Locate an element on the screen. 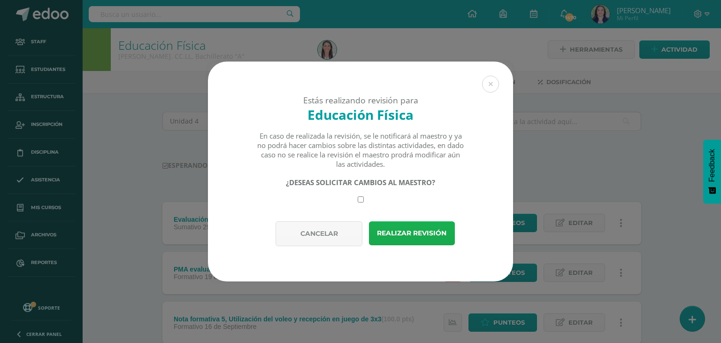 This screenshot has height=343, width=721. button: Close (Esc) is located at coordinates (491, 84).